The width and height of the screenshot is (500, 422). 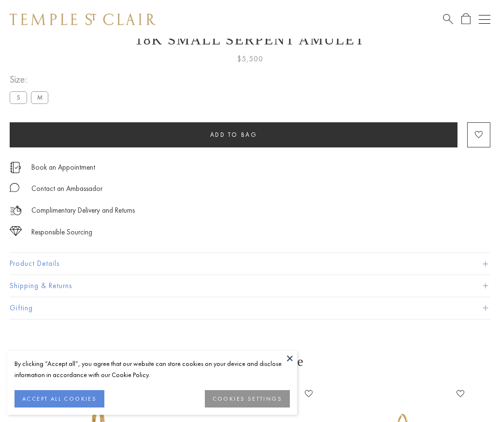 What do you see at coordinates (250, 59) in the screenshot?
I see `span: $5,500` at bounding box center [250, 59].